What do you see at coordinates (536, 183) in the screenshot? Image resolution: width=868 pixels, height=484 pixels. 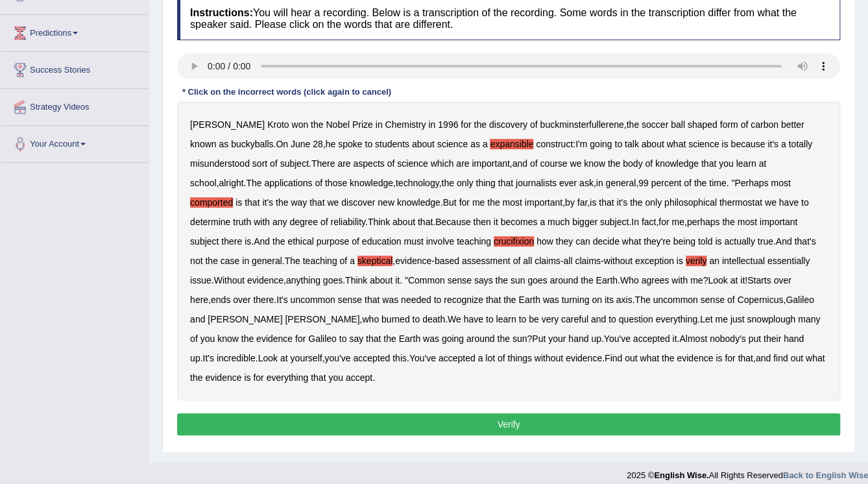 I see `b: journalists` at bounding box center [536, 183].